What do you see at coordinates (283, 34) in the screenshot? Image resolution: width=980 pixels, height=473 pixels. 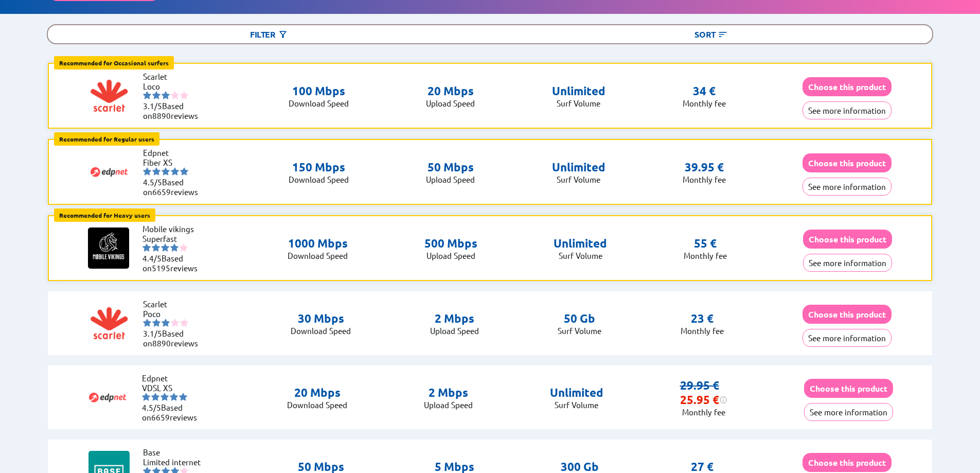 I see `img: Button open the filtering menu` at bounding box center [283, 34].